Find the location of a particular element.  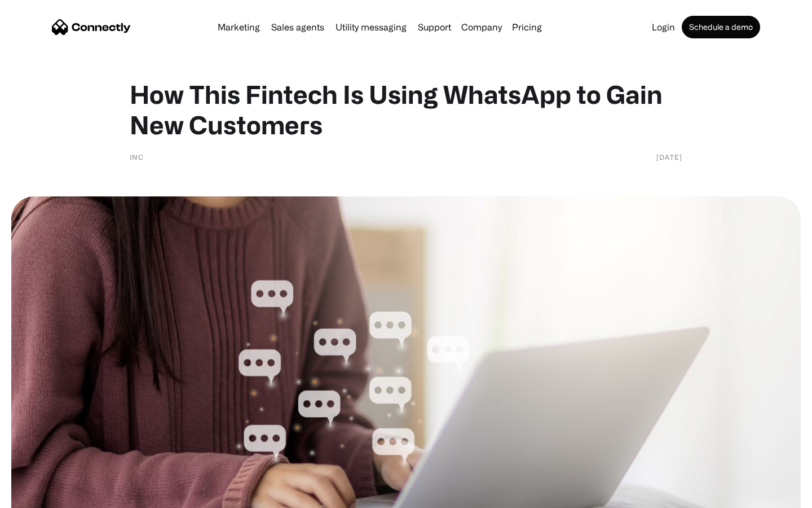

a: Sales agents is located at coordinates (298, 27).